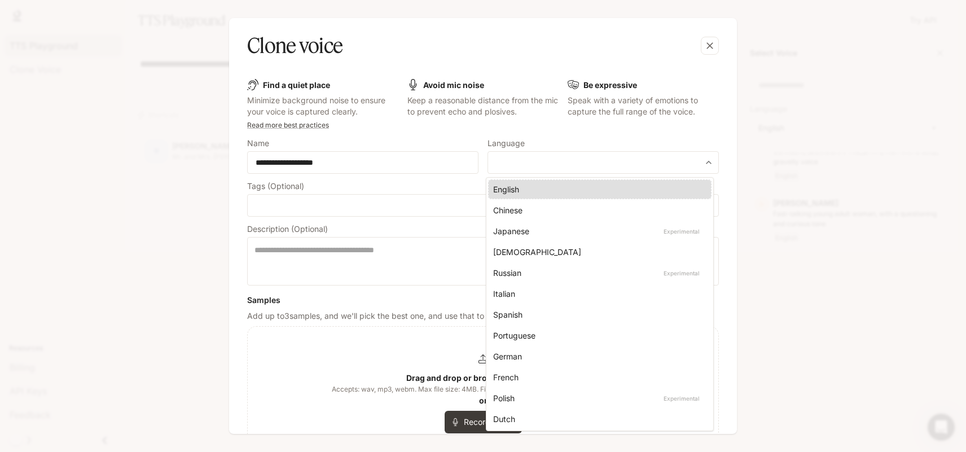 The height and width of the screenshot is (452, 966). I want to click on div: English, so click(598, 189).